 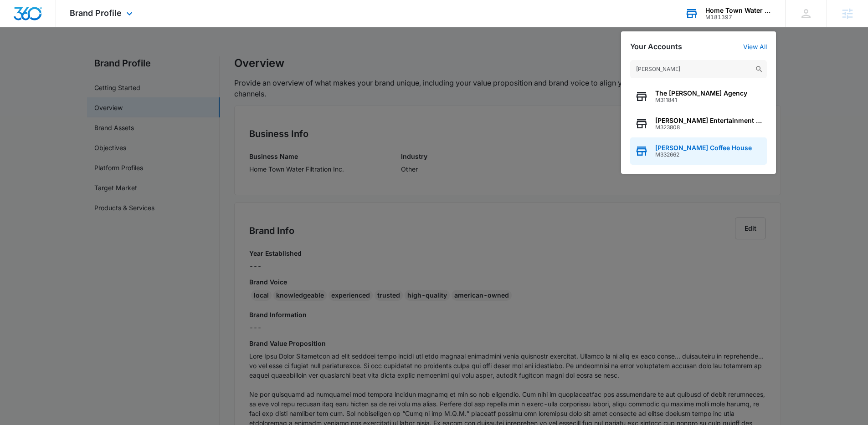 I want to click on span: Brand Profile, so click(x=96, y=13).